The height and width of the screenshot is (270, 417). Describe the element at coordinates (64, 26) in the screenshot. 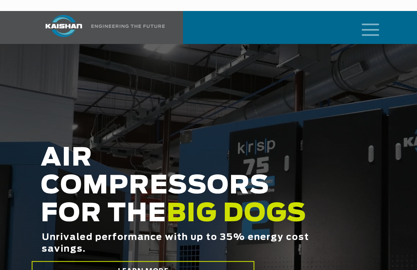

I see `img: kaishan logo` at that location.